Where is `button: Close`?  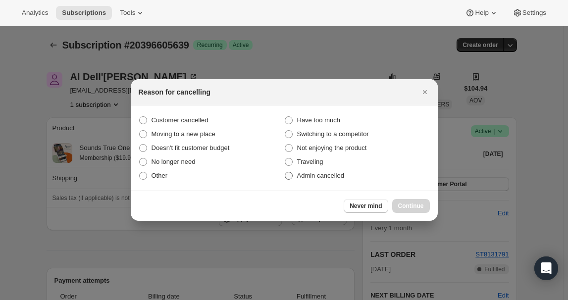 button: Close is located at coordinates (425, 92).